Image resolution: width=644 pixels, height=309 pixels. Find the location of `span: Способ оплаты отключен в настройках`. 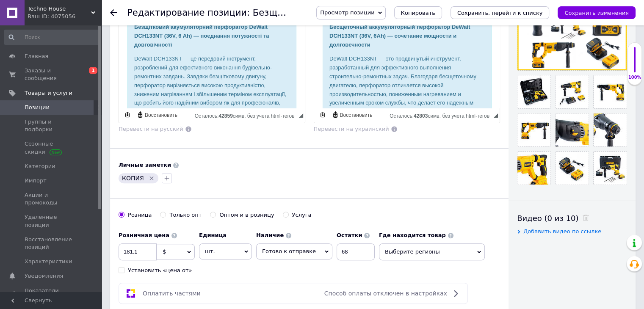

span: Способ оплаты отключен в настройках is located at coordinates (385, 293).